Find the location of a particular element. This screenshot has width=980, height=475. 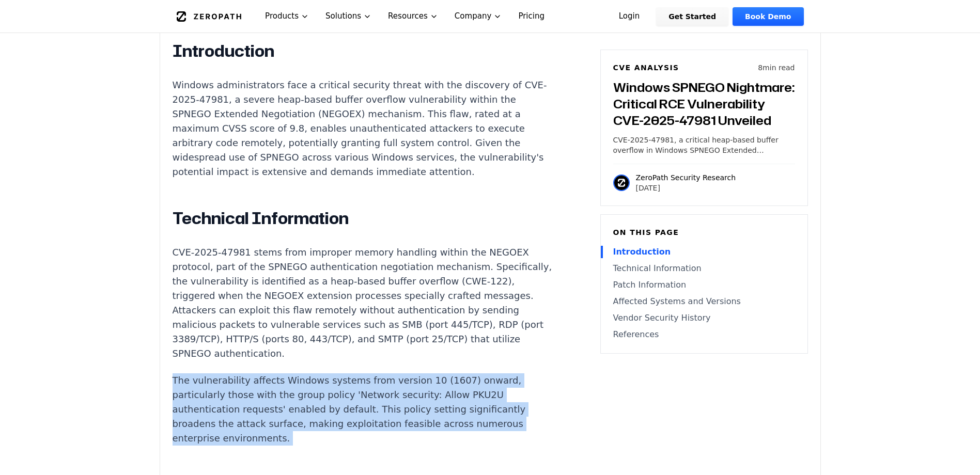

a: Affected Systems and Versions is located at coordinates (704, 302).